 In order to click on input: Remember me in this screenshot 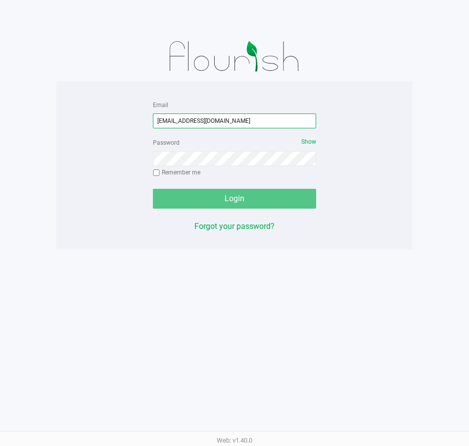, I will do `click(156, 173)`.